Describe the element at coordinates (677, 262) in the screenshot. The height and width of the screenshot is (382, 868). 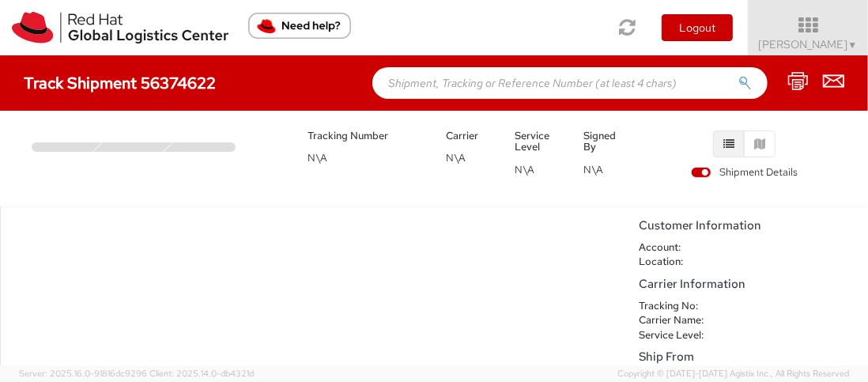
I see `dt: Location:` at that location.